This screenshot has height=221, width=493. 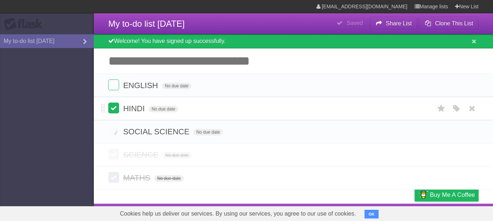 What do you see at coordinates (446, 195) in the screenshot?
I see `a: Buy me a coffee` at bounding box center [446, 195].